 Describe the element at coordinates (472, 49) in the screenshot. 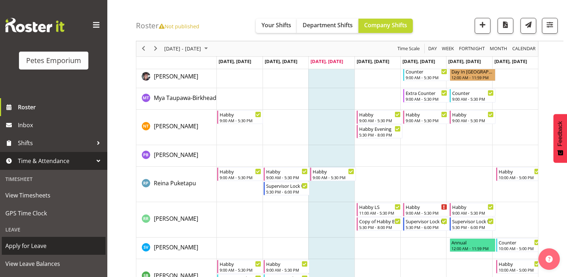

I see `button: Fortnight` at that location.